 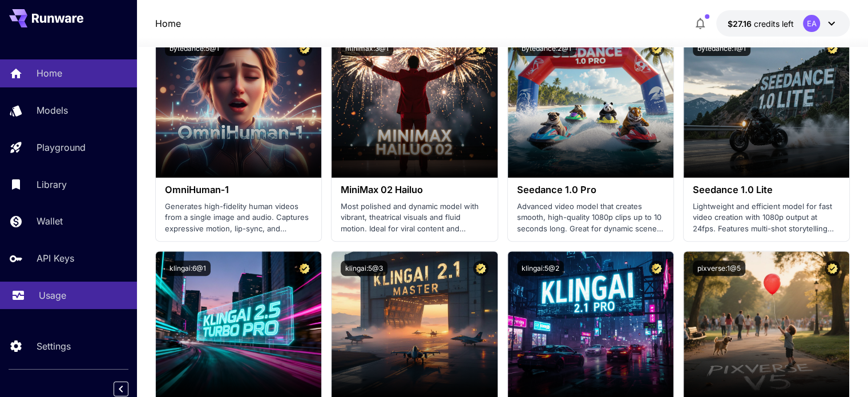 I want to click on button: bytedance:2@1, so click(x=546, y=48).